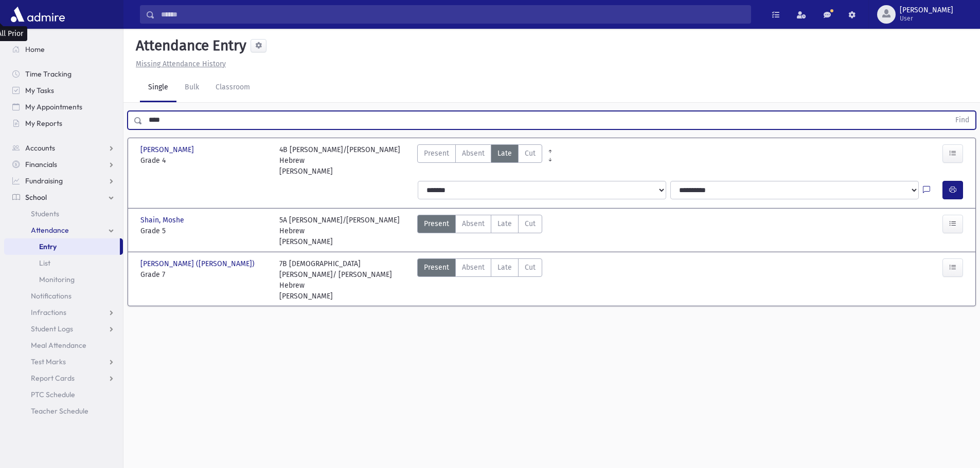 The height and width of the screenshot is (468, 980). What do you see at coordinates (63, 230) in the screenshot?
I see `a: Attendance` at bounding box center [63, 230].